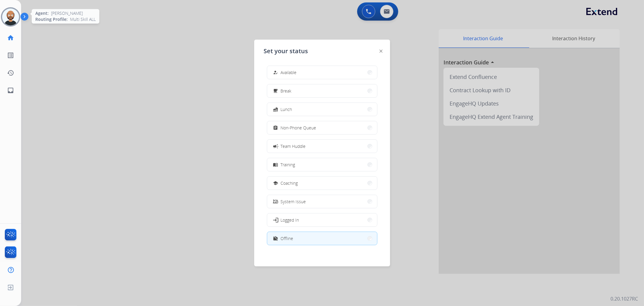 This screenshot has height=306, width=644. I want to click on button: System Issue, so click(322, 201).